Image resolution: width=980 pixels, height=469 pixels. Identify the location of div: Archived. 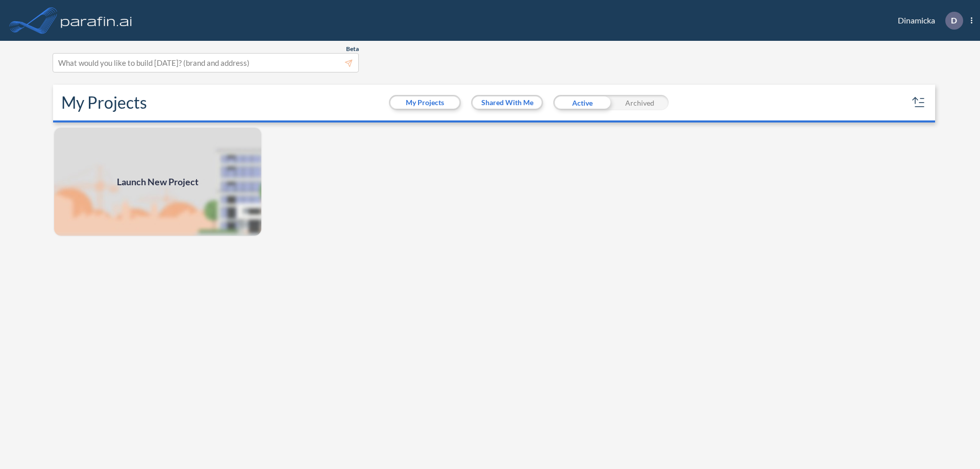
(639, 102).